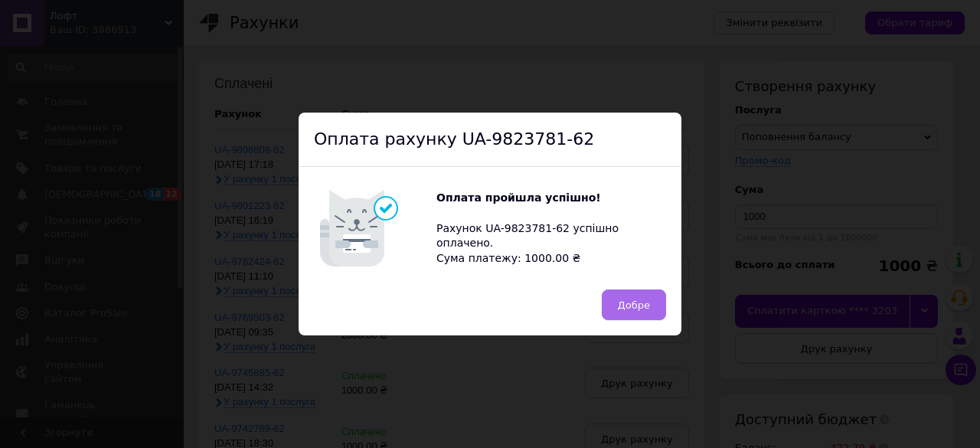 Image resolution: width=980 pixels, height=448 pixels. What do you see at coordinates (634, 305) in the screenshot?
I see `button: Добре` at bounding box center [634, 305].